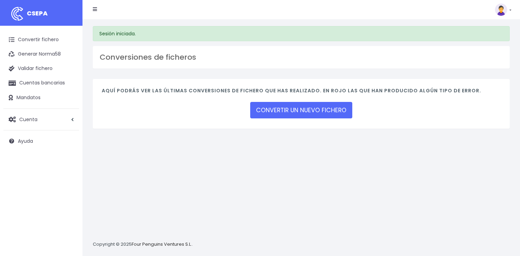 Image resolution: width=520 pixels, height=256 pixels. Describe the element at coordinates (25, 141) in the screenshot. I see `span: Ayuda` at that location.